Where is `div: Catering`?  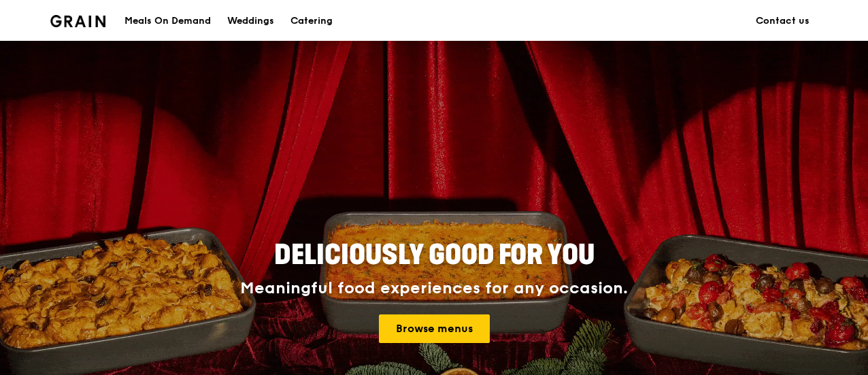 div: Catering is located at coordinates (312, 21).